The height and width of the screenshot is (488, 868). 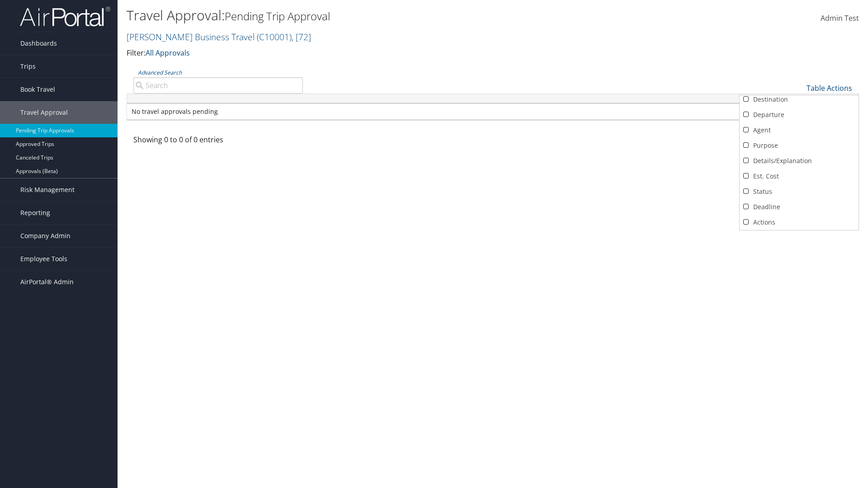 What do you see at coordinates (45, 236) in the screenshot?
I see `span: Company Admin` at bounding box center [45, 236].